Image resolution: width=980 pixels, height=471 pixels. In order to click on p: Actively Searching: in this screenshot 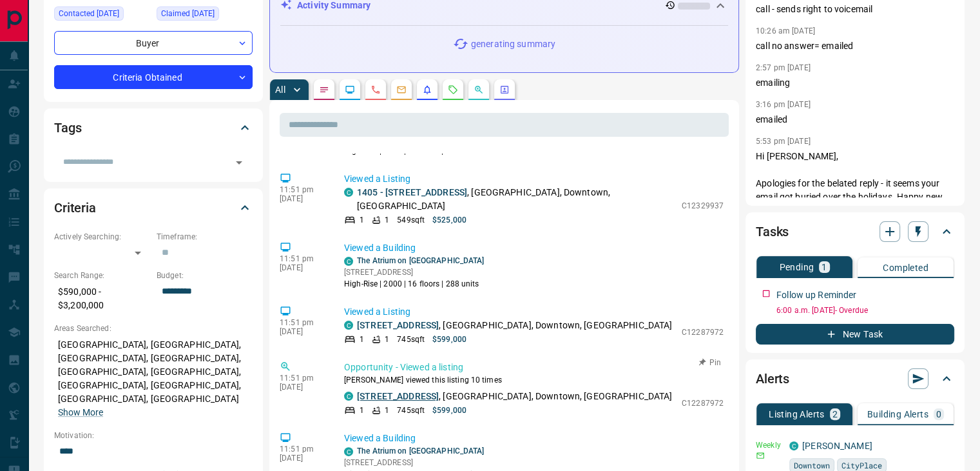, I will do `click(102, 237)`.